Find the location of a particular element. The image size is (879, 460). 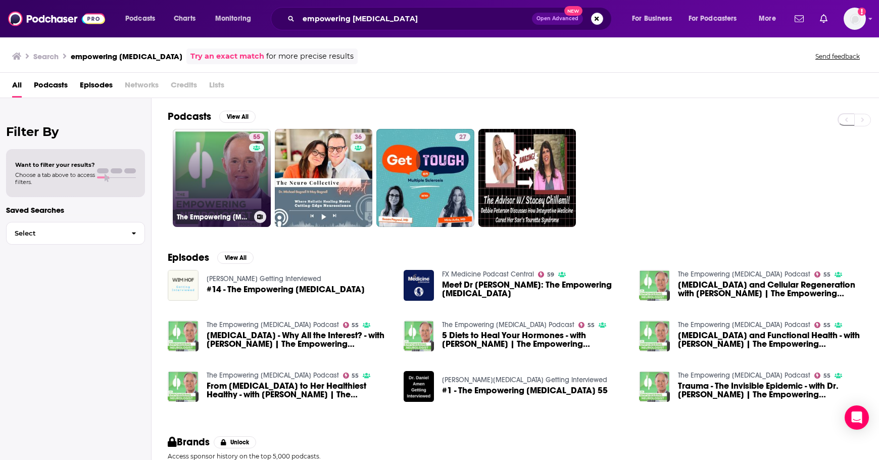

span: Select is located at coordinates (65, 233).